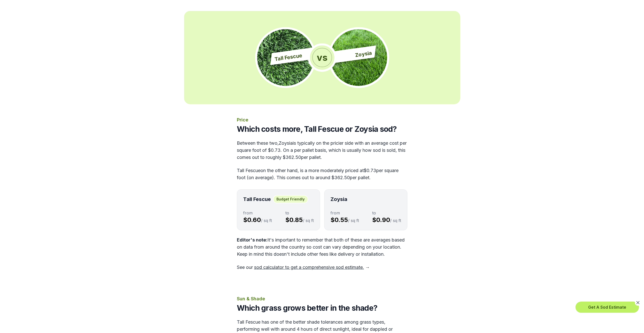  I want to click on span: Budget Friendly, so click(290, 199).